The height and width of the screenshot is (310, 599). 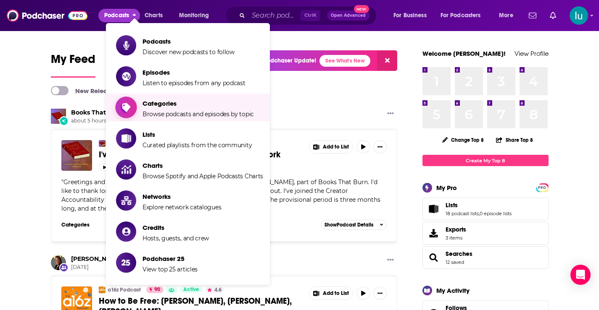 I want to click on img: Oprah Winfrey, so click(x=58, y=263).